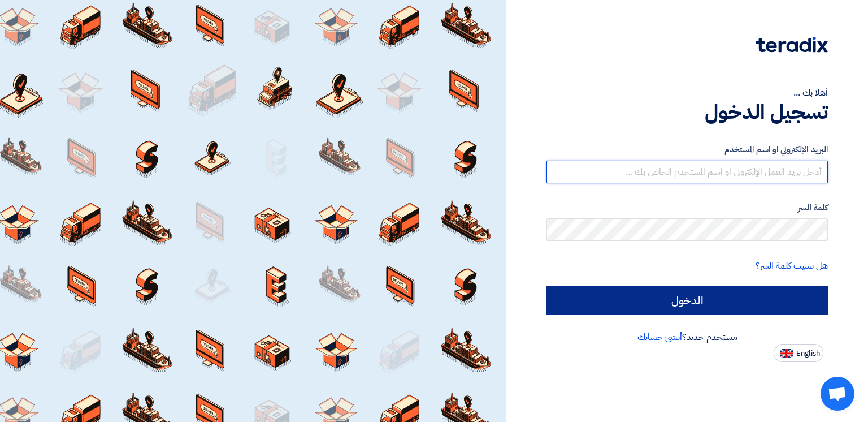  Describe the element at coordinates (787, 353) in the screenshot. I see `img: en-US.png` at that location.